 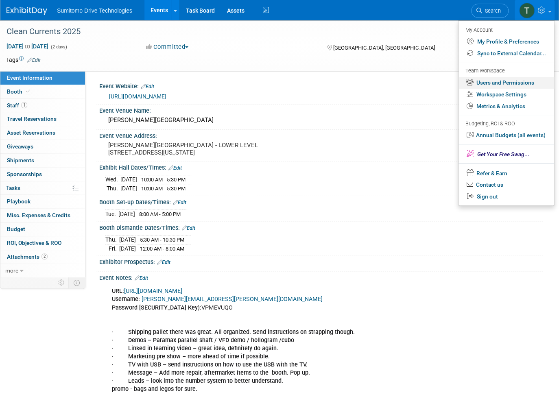 I want to click on a: Sign out, so click(x=506, y=196).